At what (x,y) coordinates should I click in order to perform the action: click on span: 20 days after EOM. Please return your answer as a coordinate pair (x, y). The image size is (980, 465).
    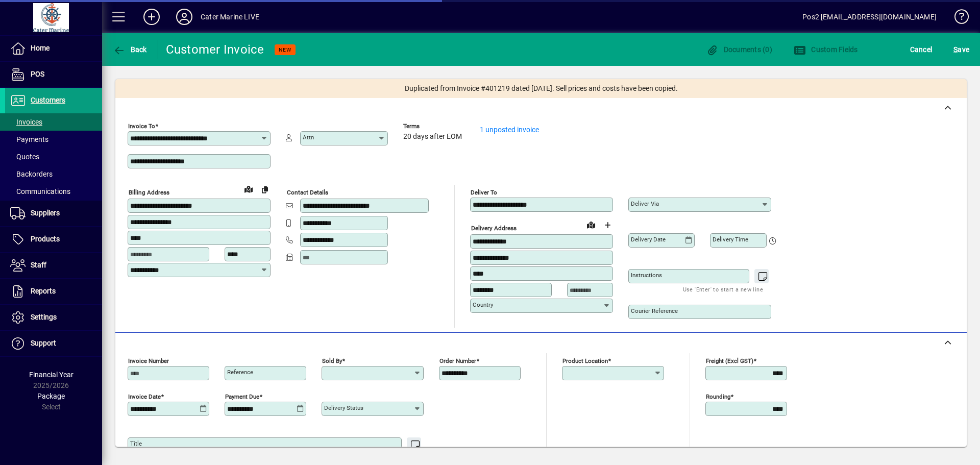
    Looking at the image, I should click on (432, 137).